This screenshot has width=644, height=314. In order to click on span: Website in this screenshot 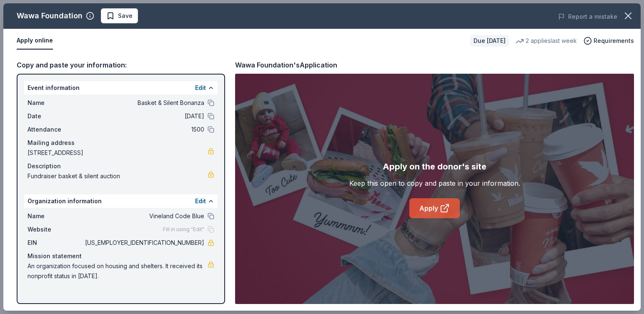, I will do `click(56, 230)`.